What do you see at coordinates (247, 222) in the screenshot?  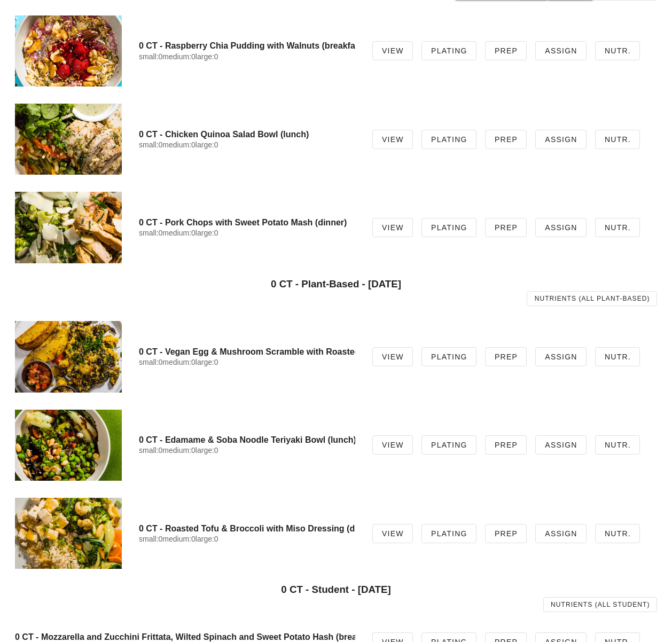 I see `h4: 0 CT - Pork Chops with Sweet Potato Mash (dinner)` at bounding box center [247, 222].